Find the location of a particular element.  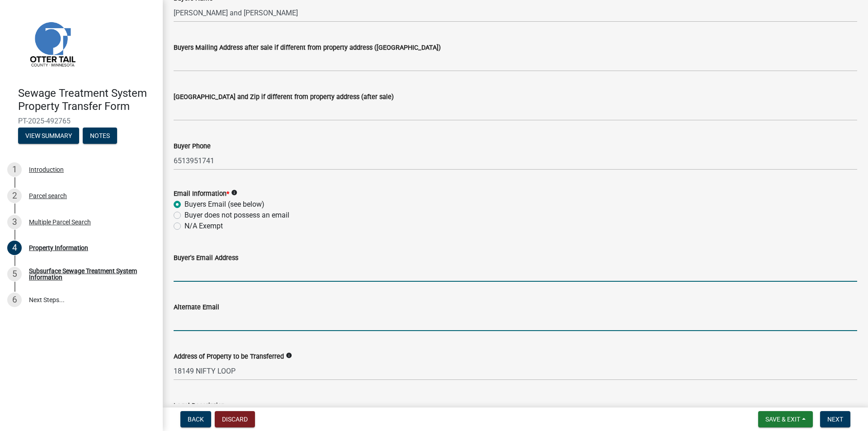

div: Multiple Parcel Search is located at coordinates (59, 222).